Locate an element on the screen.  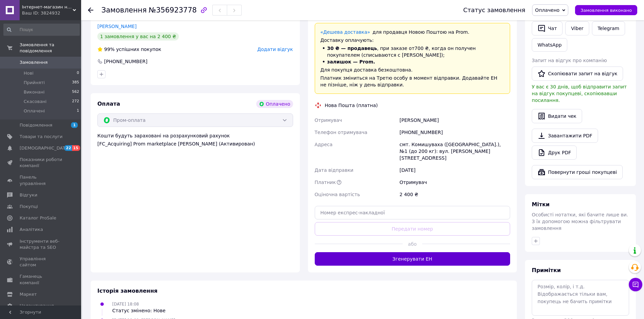
div: Нова Пошта (платна) is located at coordinates (351, 105).